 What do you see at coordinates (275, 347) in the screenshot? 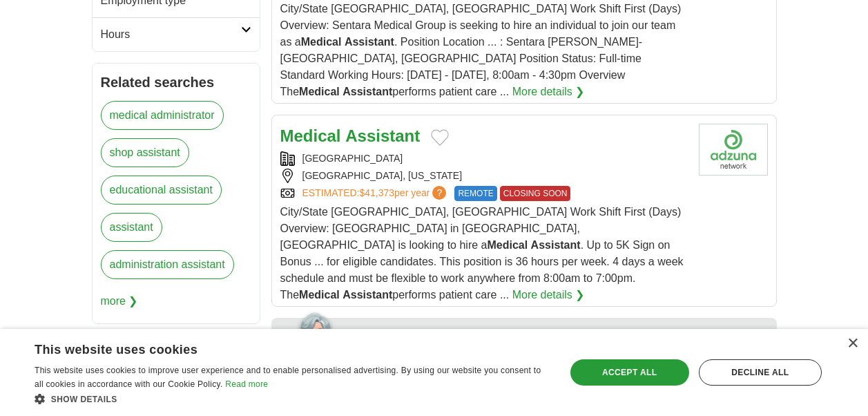
I see `div: This website uses cookies` at bounding box center [275, 347].